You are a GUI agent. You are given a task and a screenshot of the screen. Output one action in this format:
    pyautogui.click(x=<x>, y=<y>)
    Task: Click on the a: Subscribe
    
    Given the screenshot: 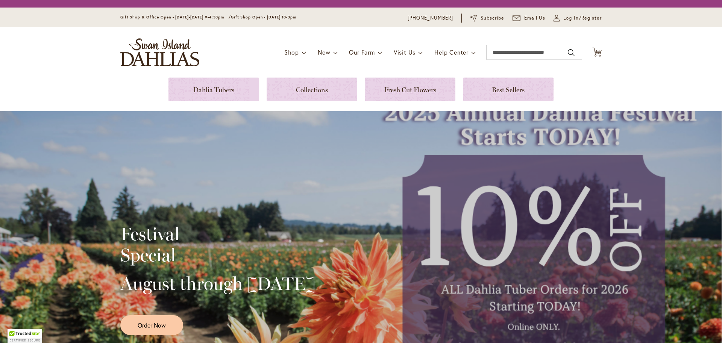 What is the action you would take?
    pyautogui.click(x=487, y=18)
    